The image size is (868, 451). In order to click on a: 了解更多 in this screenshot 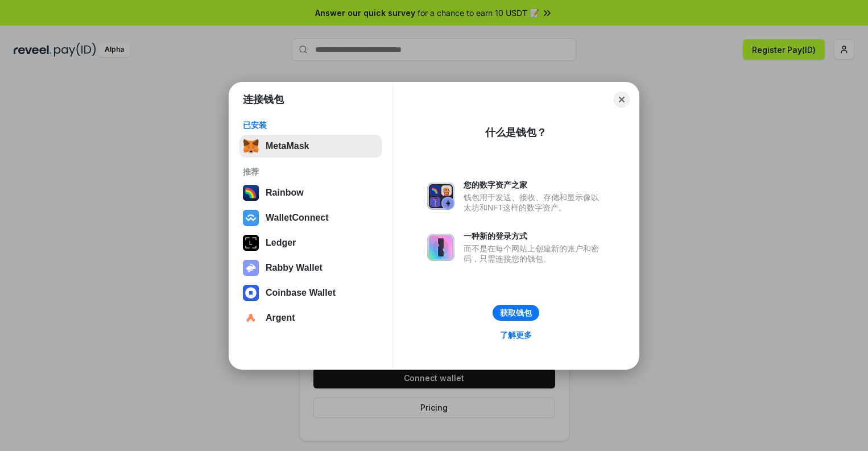, I will do `click(516, 335)`.